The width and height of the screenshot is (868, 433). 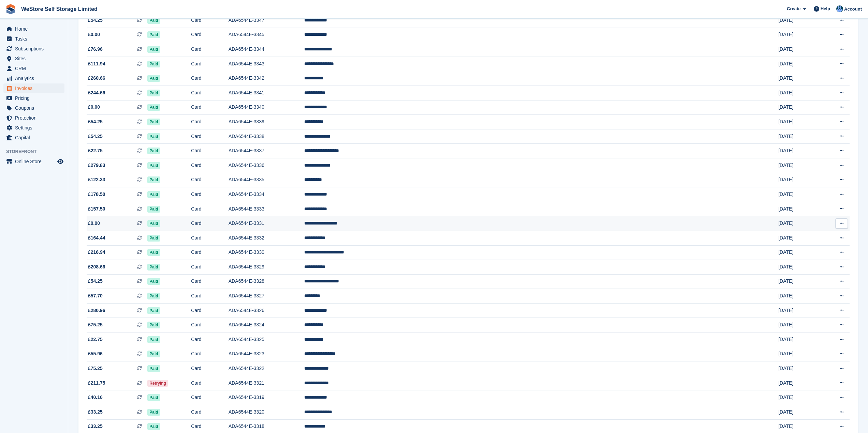 I want to click on td: ADA6544E-3320, so click(x=267, y=412).